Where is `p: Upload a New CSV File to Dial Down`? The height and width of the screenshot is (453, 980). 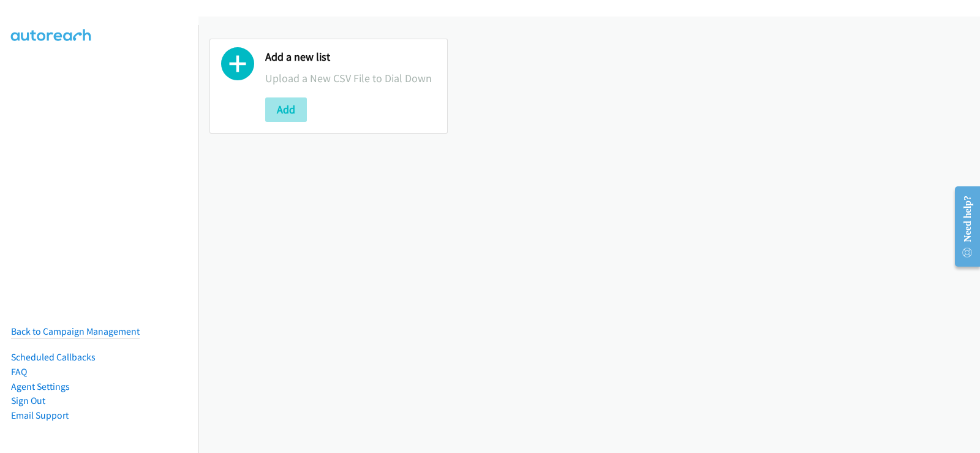 p: Upload a New CSV File to Dial Down is located at coordinates (350, 78).